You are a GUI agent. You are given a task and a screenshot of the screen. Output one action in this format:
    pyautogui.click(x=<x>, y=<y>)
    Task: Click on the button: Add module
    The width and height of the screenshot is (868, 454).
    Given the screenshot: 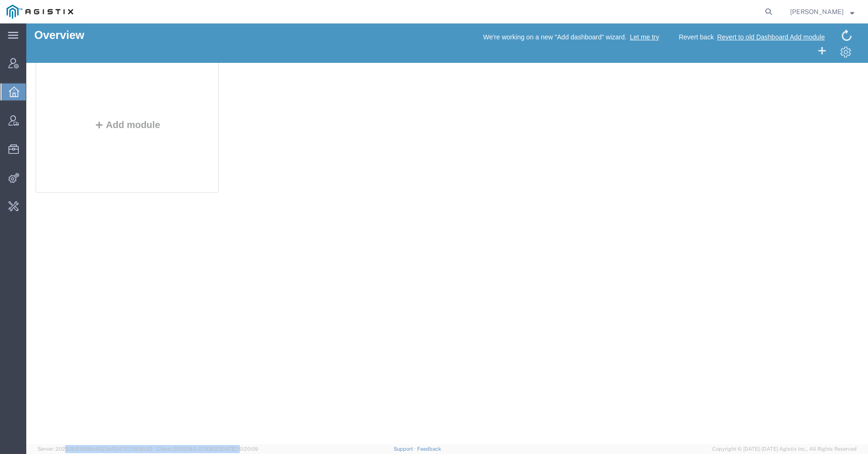 What is the action you would take?
    pyautogui.click(x=101, y=101)
    